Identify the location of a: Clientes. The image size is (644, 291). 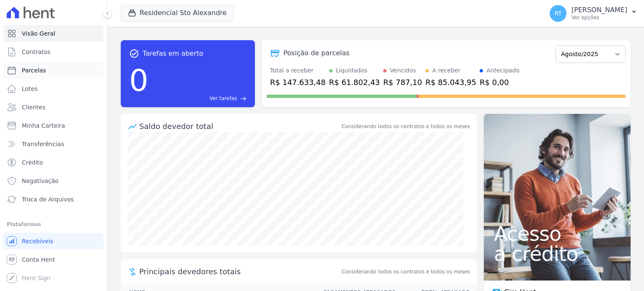
(53, 107).